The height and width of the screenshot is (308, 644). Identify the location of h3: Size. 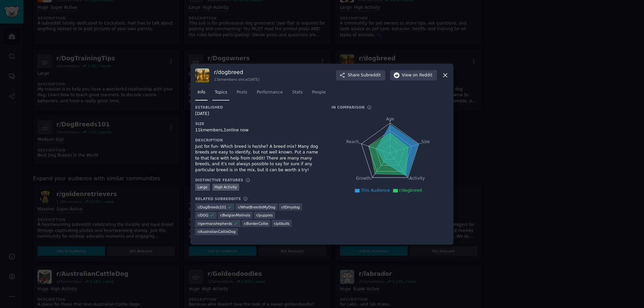
(259, 124).